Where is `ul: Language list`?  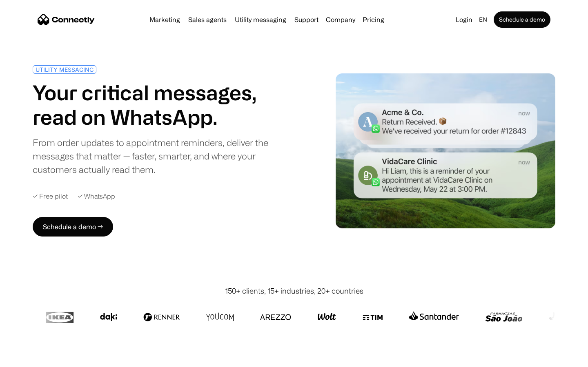
ul: Language list is located at coordinates (32, 359).